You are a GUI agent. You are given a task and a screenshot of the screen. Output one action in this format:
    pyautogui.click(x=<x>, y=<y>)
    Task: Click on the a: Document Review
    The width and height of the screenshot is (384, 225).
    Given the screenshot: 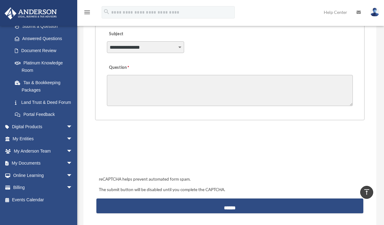 What is the action you would take?
    pyautogui.click(x=45, y=51)
    